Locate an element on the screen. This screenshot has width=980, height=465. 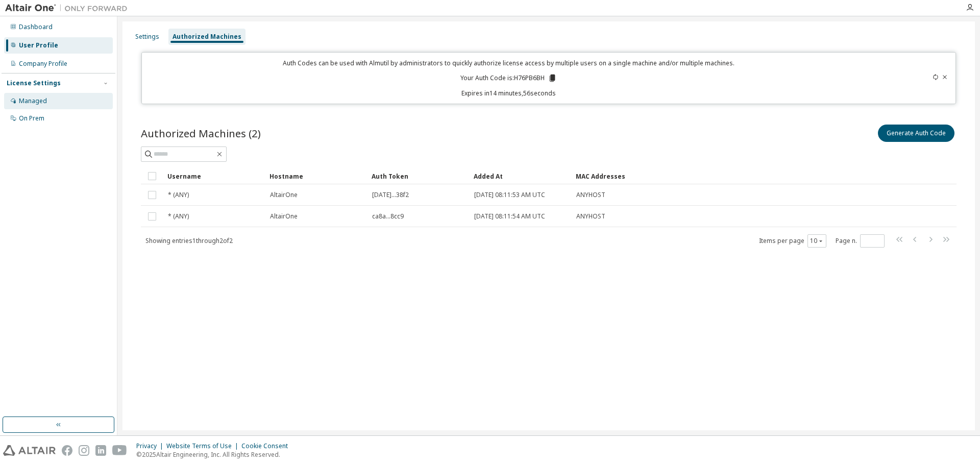
div: Managed is located at coordinates (32, 101).